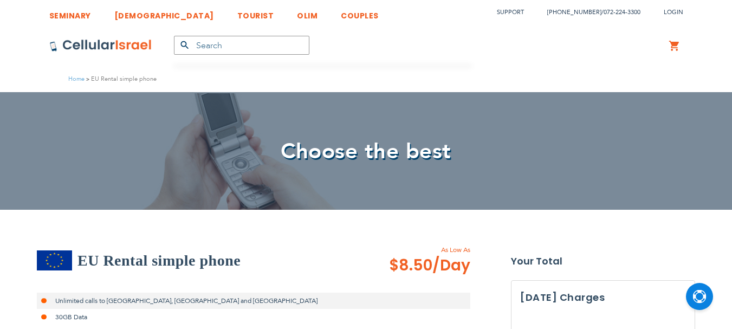 The width and height of the screenshot is (732, 329). I want to click on a: SEMINARY, so click(70, 12).